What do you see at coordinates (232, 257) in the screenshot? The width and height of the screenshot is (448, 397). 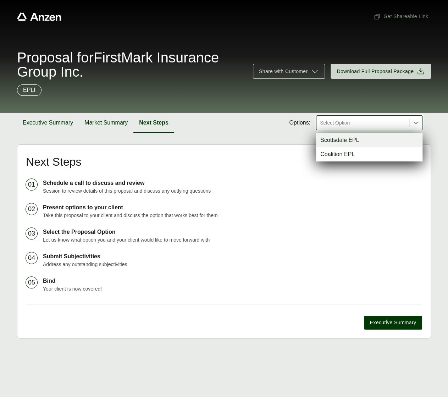 I see `p: Submit Subjectivities` at bounding box center [232, 257].